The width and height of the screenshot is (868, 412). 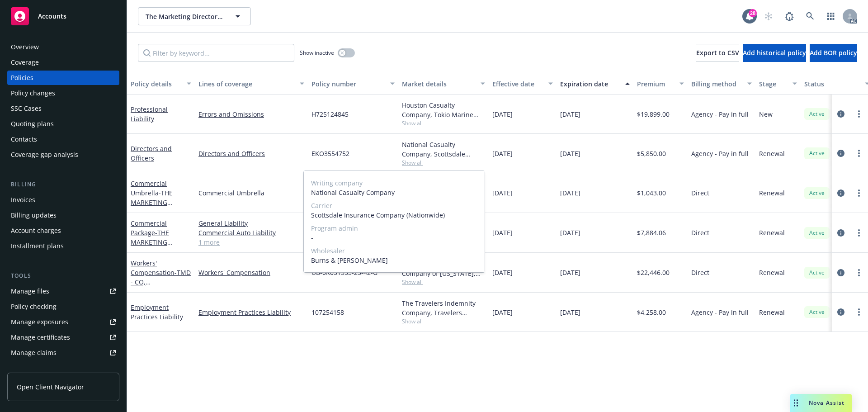 What do you see at coordinates (25, 62) in the screenshot?
I see `div: Coverage` at bounding box center [25, 62].